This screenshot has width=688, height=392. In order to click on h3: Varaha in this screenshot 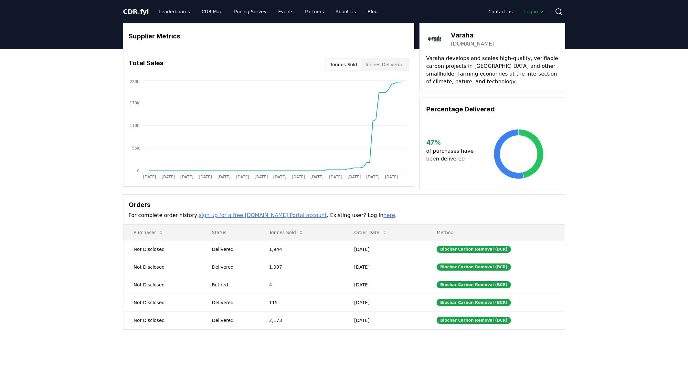, I will do `click(472, 35)`.